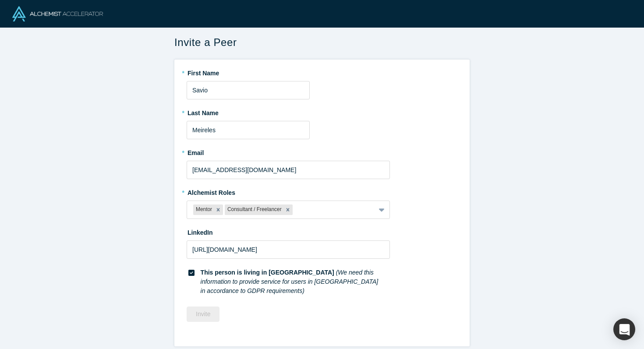 The width and height of the screenshot is (644, 349). What do you see at coordinates (218, 210) in the screenshot?
I see `div: Remove Mentor` at bounding box center [218, 210].